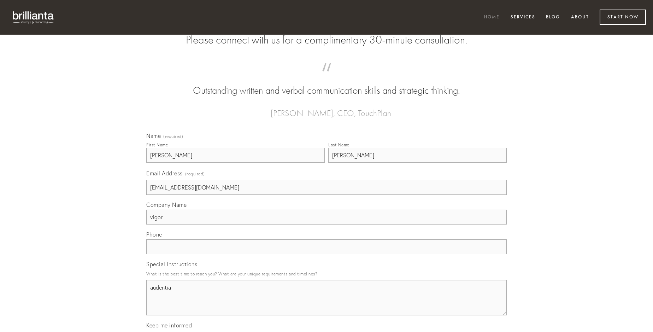  Describe the element at coordinates (326, 40) in the screenshot. I see `h2: Please connect with us for a complimentary 30-minute consultation.` at that location.